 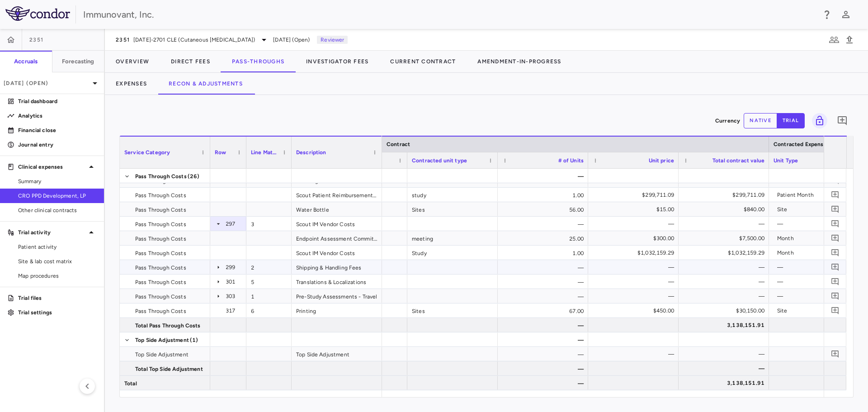 I want to click on span: Site & lab cost matrix, so click(x=57, y=262).